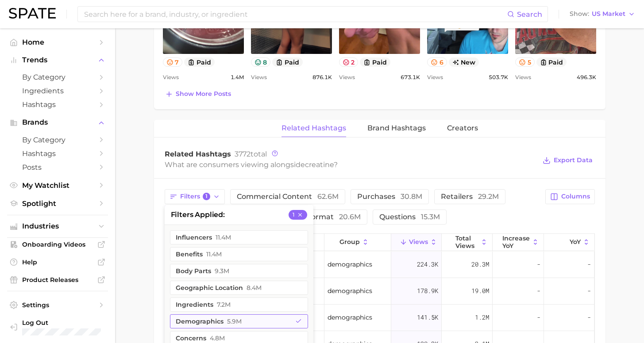  What do you see at coordinates (57, 262) in the screenshot?
I see `span: Help` at bounding box center [57, 262].